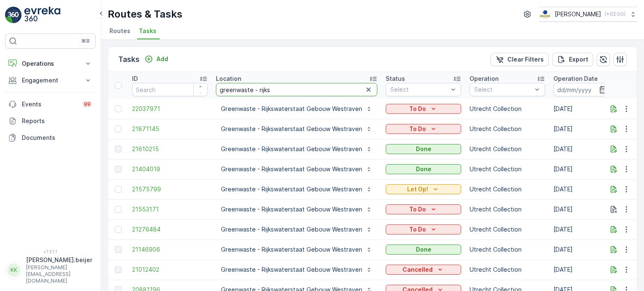 The image size is (644, 291). What do you see at coordinates (520, 60) in the screenshot?
I see `button: Clear Filters` at bounding box center [520, 60].